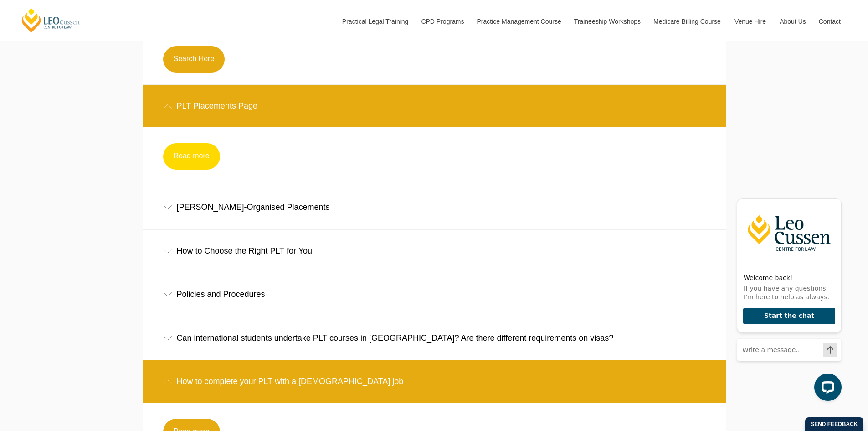  I want to click on input: Write a message…, so click(60, 169).